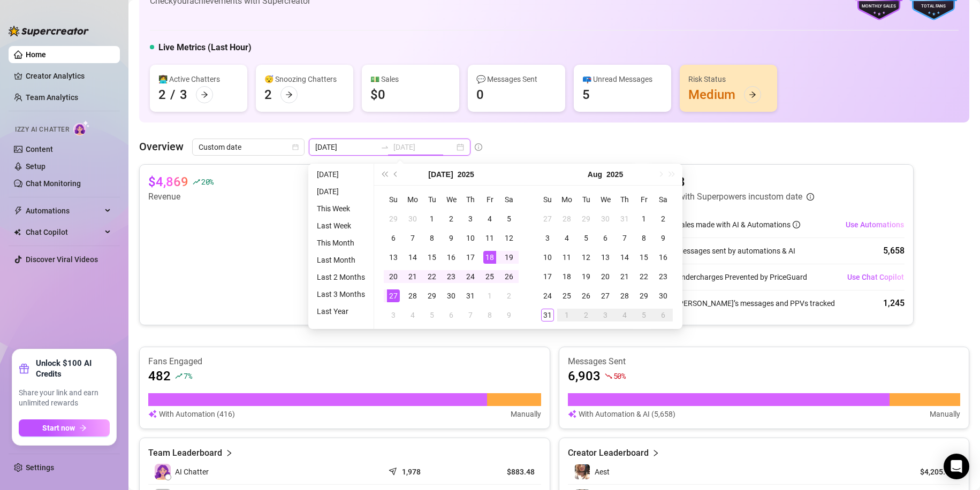  What do you see at coordinates (18, 211) in the screenshot?
I see `span: thunderbolt` at bounding box center [18, 211].